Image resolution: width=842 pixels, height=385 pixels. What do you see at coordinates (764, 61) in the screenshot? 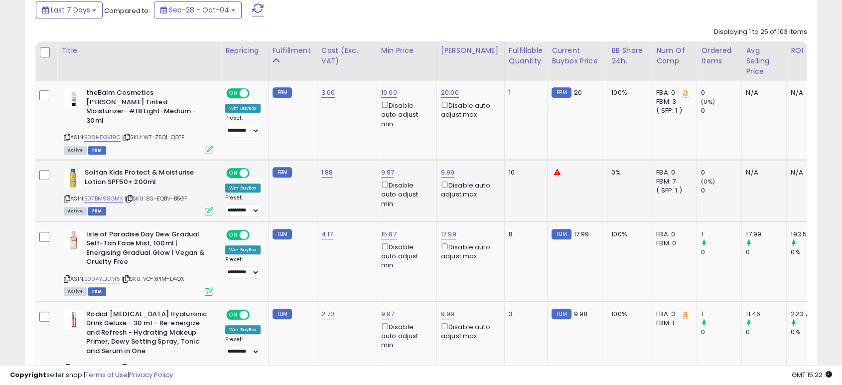
I see `div: Avg Selling Price` at bounding box center [764, 61].